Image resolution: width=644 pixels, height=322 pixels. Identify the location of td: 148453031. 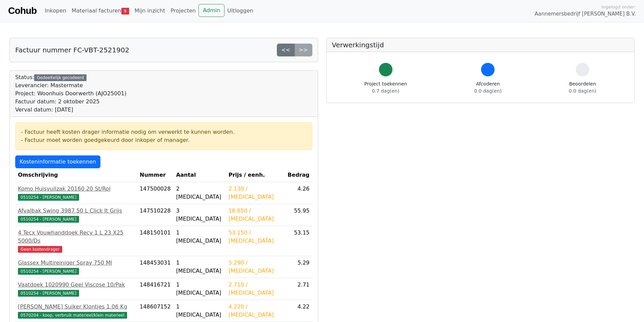
(155, 267).